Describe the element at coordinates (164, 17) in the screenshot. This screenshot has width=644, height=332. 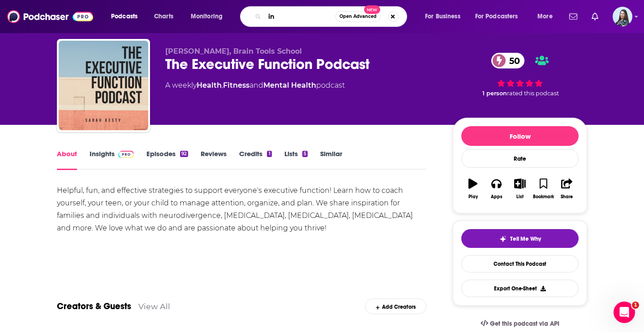
I see `span: Charts` at that location.